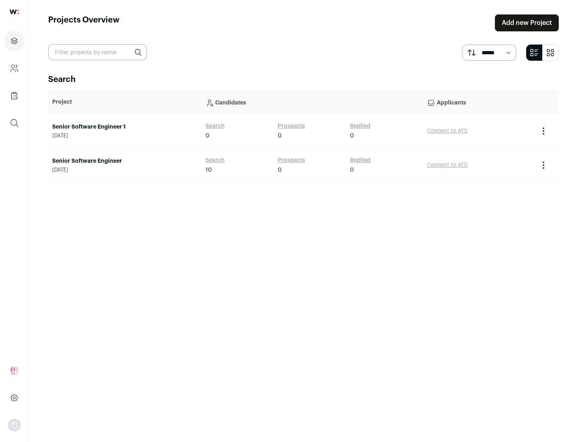 This screenshot has height=442, width=578. Describe the element at coordinates (304, 80) in the screenshot. I see `h2: Search` at that location.